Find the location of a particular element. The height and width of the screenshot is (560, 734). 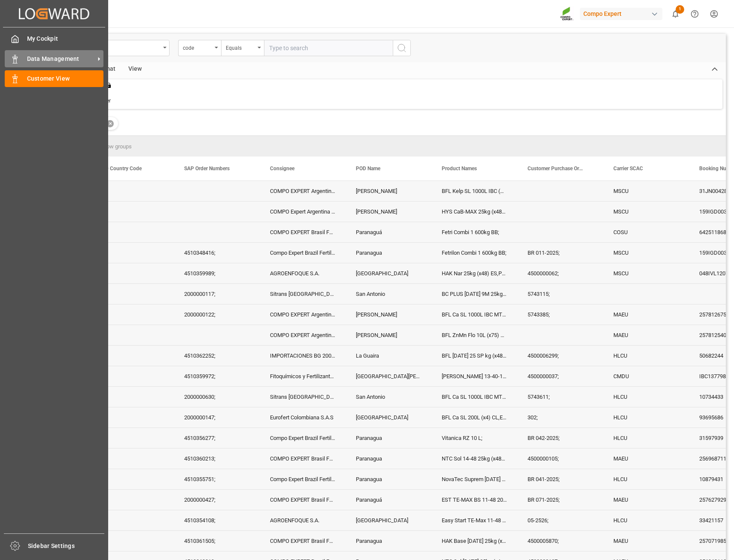

span: Product Names is located at coordinates (459, 169).